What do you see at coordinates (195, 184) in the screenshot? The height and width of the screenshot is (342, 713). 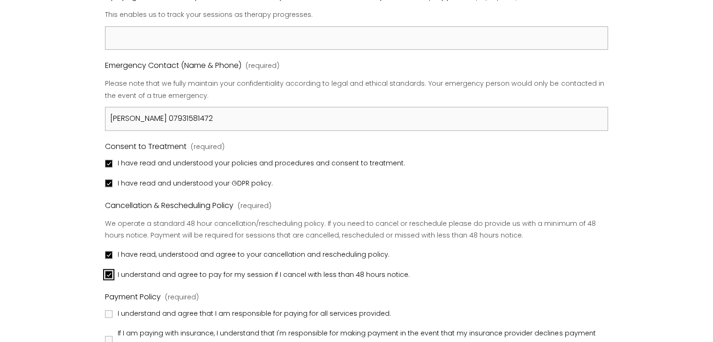 I see `span: I have read and understood your GDPR policy.` at bounding box center [195, 184].